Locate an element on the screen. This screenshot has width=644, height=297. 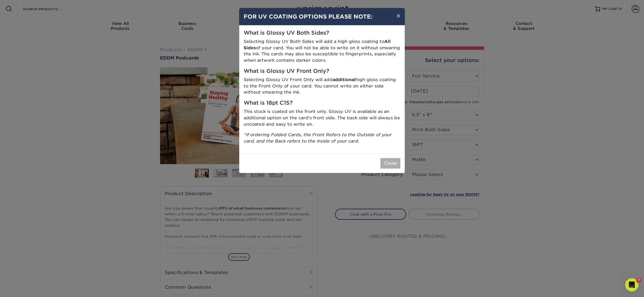
p: This stock is coated on the front only. Glossy UV is available as an additional option on the car... is located at coordinates (322, 118).